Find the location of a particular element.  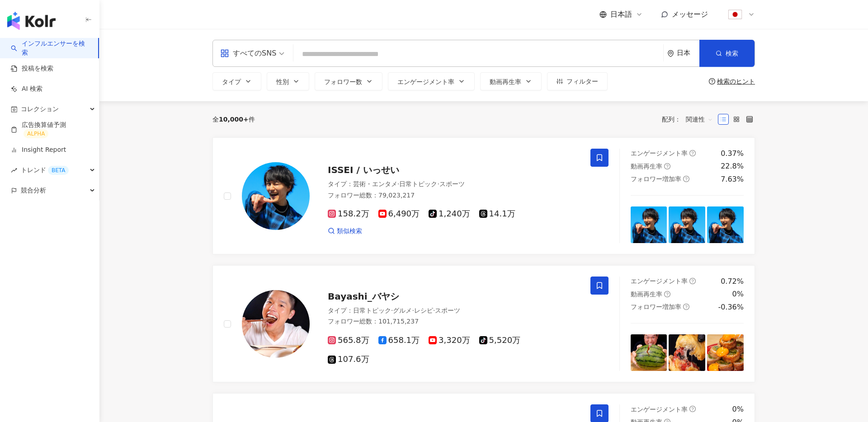

span: 3,320万 is located at coordinates (449, 341).